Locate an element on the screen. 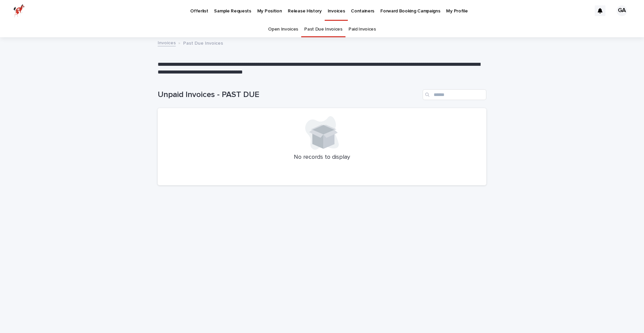 This screenshot has height=333, width=644. img: zttTXibQQrCfv9chImQE is located at coordinates (19, 11).